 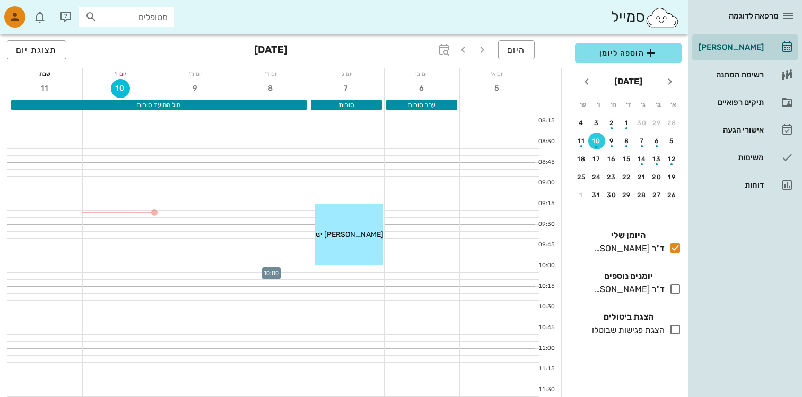 What do you see at coordinates (613, 104) in the screenshot?
I see `th: ה׳` at bounding box center [613, 104].